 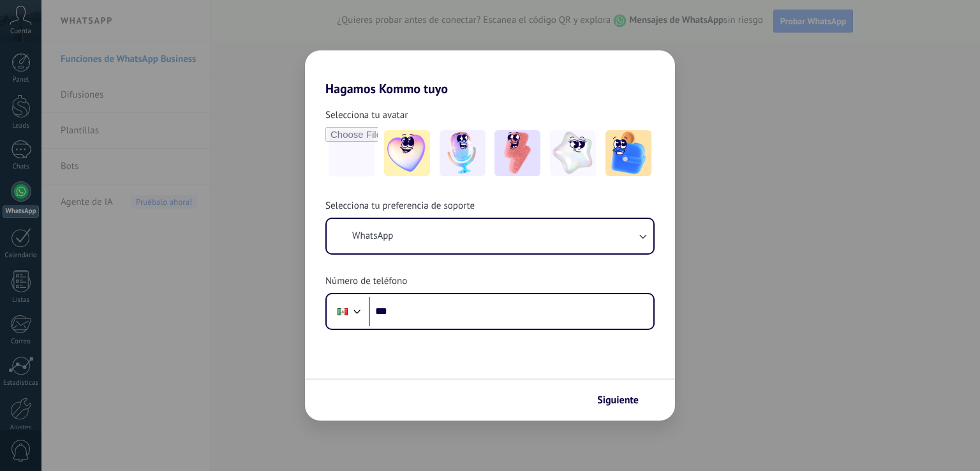 What do you see at coordinates (343, 311) in the screenshot?
I see `div: Mexico: + 52` at bounding box center [343, 311].